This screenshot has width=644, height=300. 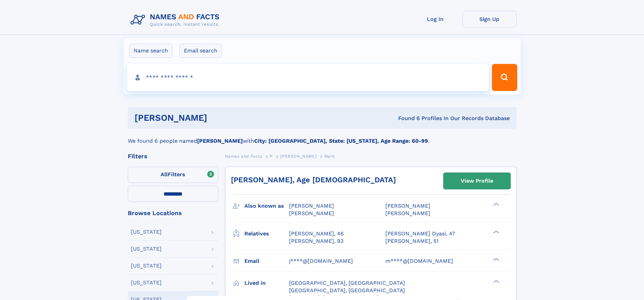 I want to click on div: We found 6 people named with ., so click(x=322, y=137).